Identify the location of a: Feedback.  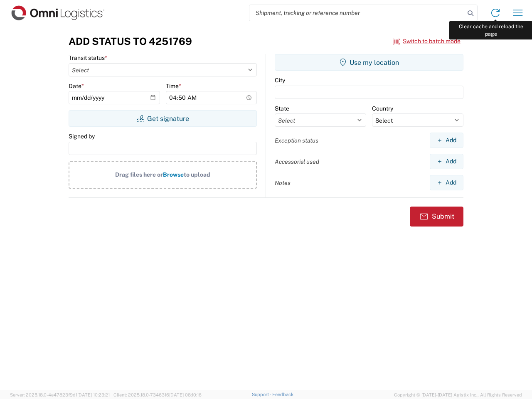
(283, 395).